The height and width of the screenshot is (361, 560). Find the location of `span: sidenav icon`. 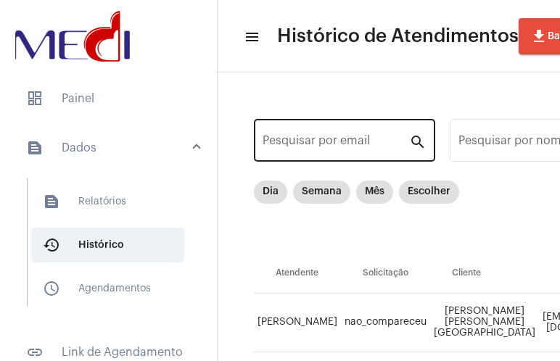

span: sidenav icon is located at coordinates (35, 99).